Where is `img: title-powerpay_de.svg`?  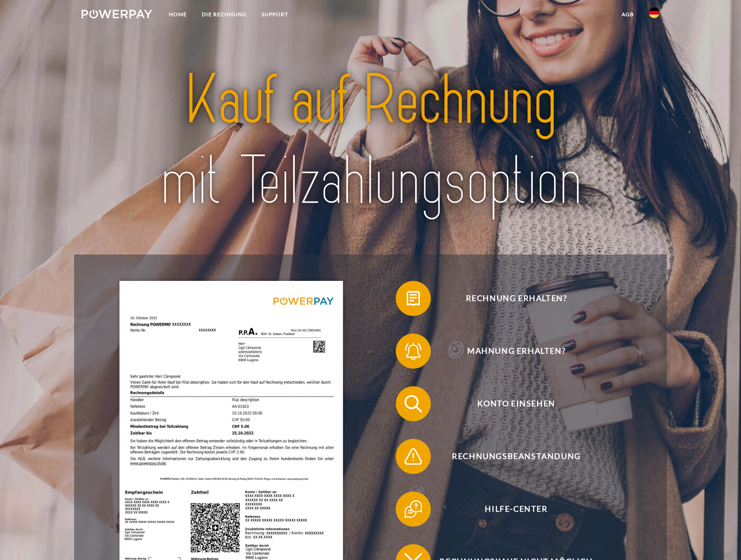
img: title-powerpay_de.svg is located at coordinates (370, 141).